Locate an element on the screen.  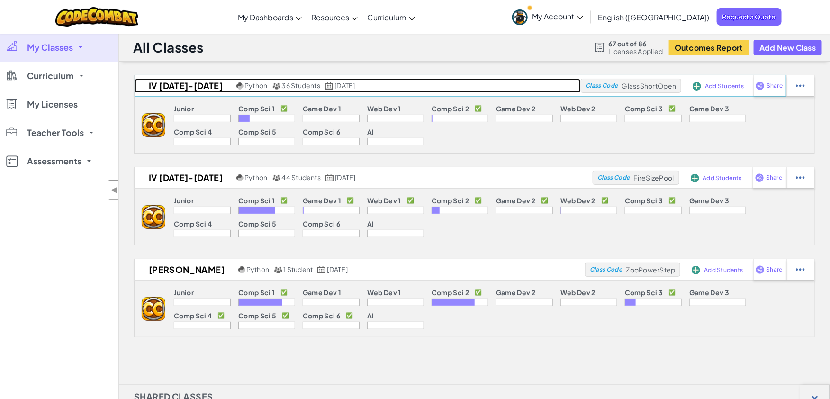
a: Resources is located at coordinates (334, 17).